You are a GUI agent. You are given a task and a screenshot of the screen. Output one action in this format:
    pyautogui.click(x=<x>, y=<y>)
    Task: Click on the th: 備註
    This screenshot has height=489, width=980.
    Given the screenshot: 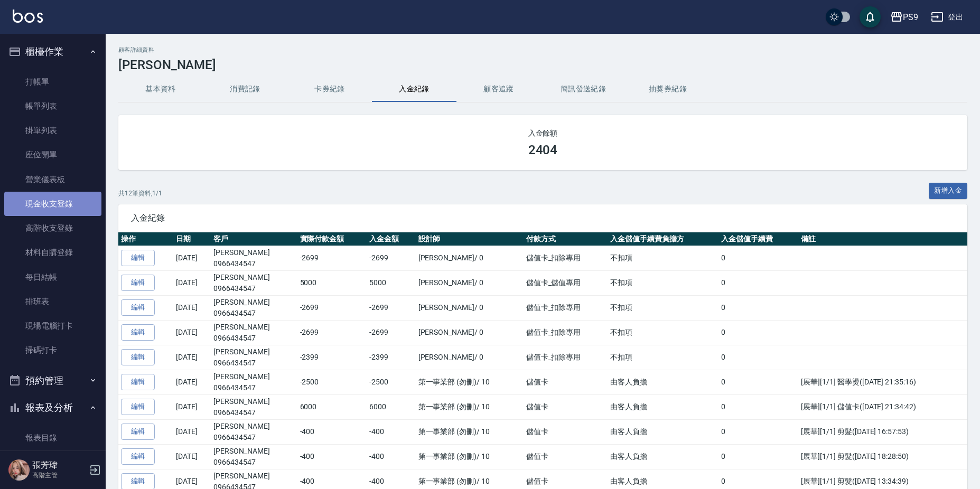 What is the action you would take?
    pyautogui.click(x=883, y=239)
    